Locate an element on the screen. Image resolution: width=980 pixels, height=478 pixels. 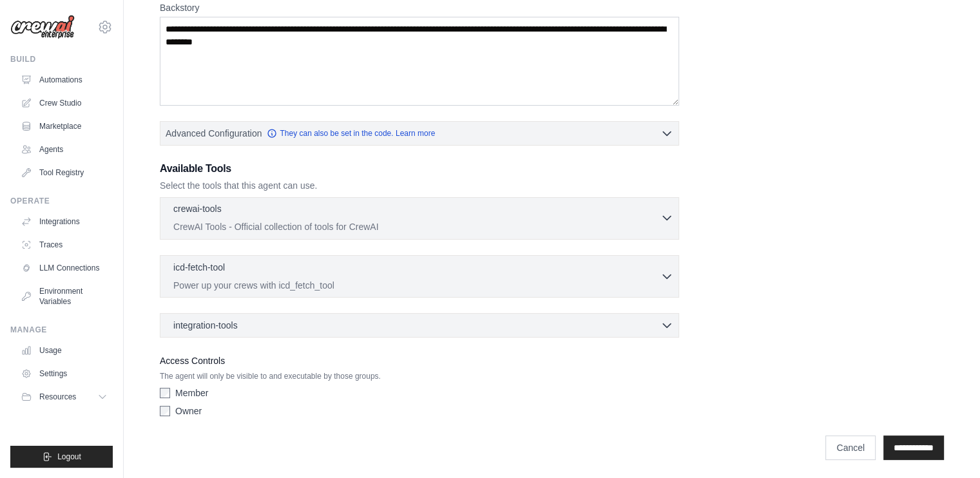
a: Environment Variables is located at coordinates (64, 297).